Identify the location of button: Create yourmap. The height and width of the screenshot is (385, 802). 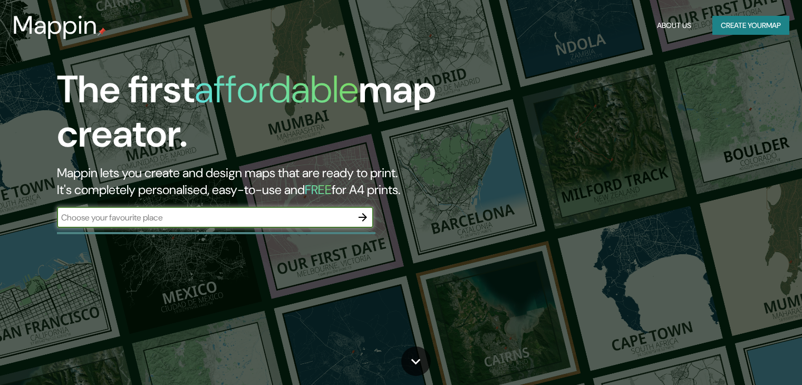
(751, 25).